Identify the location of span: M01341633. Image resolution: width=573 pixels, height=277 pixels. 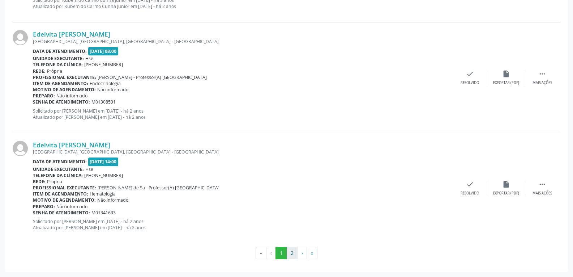
(103, 212).